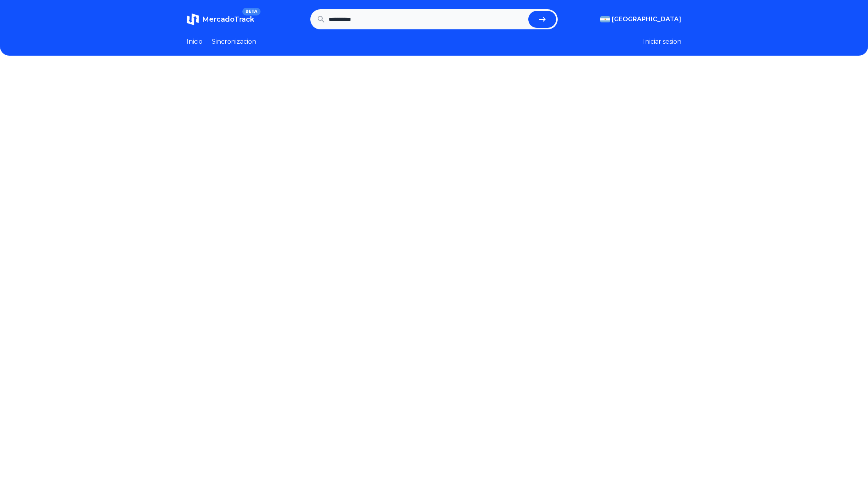 This screenshot has height=500, width=868. Describe the element at coordinates (251, 11) in the screenshot. I see `span: BETA` at that location.